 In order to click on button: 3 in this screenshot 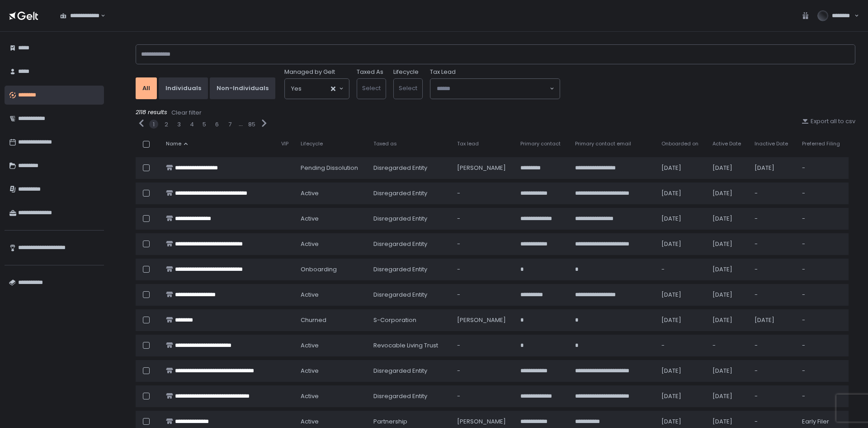, I will do `click(179, 125)`.